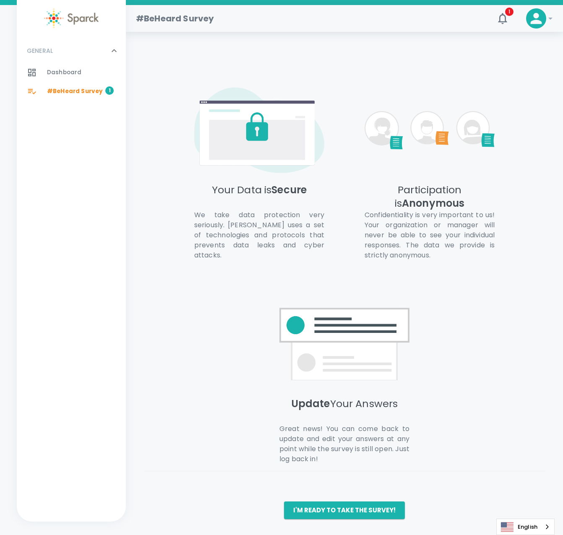 Image resolution: width=563 pixels, height=535 pixels. I want to click on a: #BeHeard Survey1, so click(71, 91).